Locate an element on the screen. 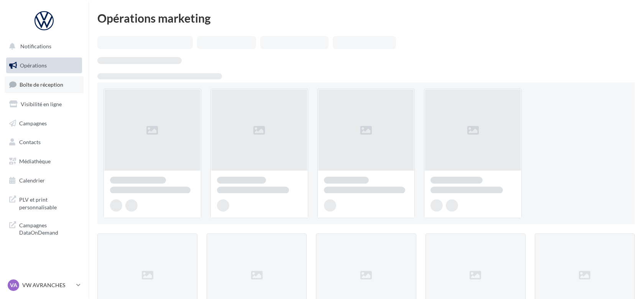  a: Contacts is located at coordinates (44, 143).